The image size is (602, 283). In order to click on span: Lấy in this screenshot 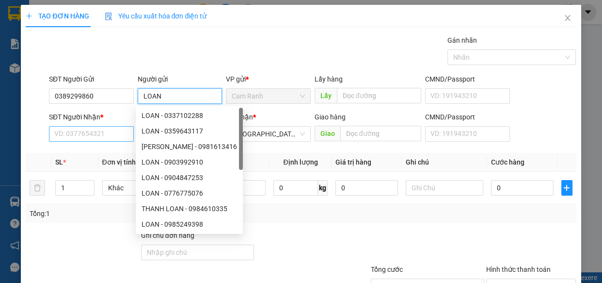, I will do `click(326, 96)`.